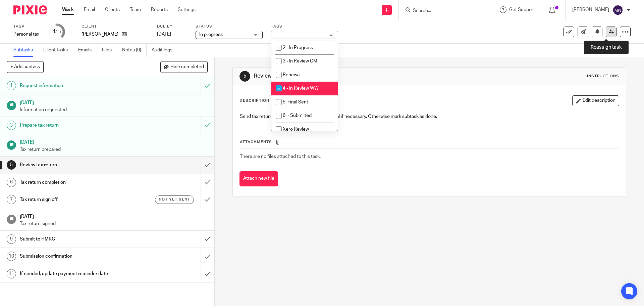  I want to click on a: Subtasks, so click(26, 50).